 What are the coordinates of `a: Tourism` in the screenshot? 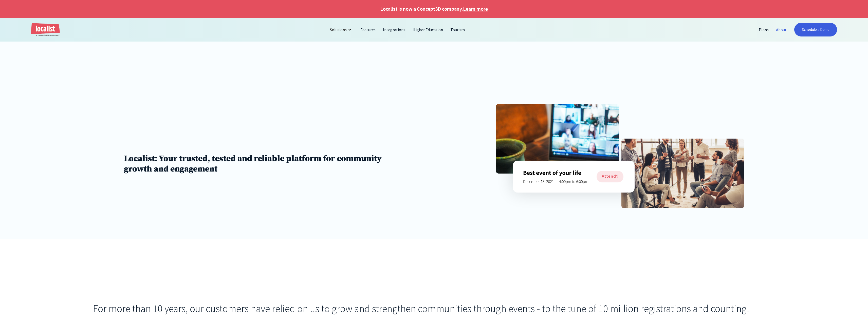 It's located at (458, 30).